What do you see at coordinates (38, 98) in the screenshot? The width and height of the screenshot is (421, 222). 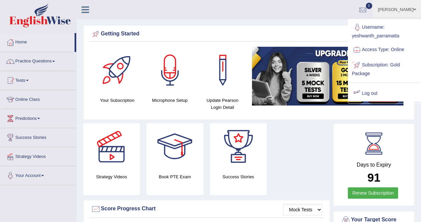 I see `a: Online Class` at bounding box center [38, 98].